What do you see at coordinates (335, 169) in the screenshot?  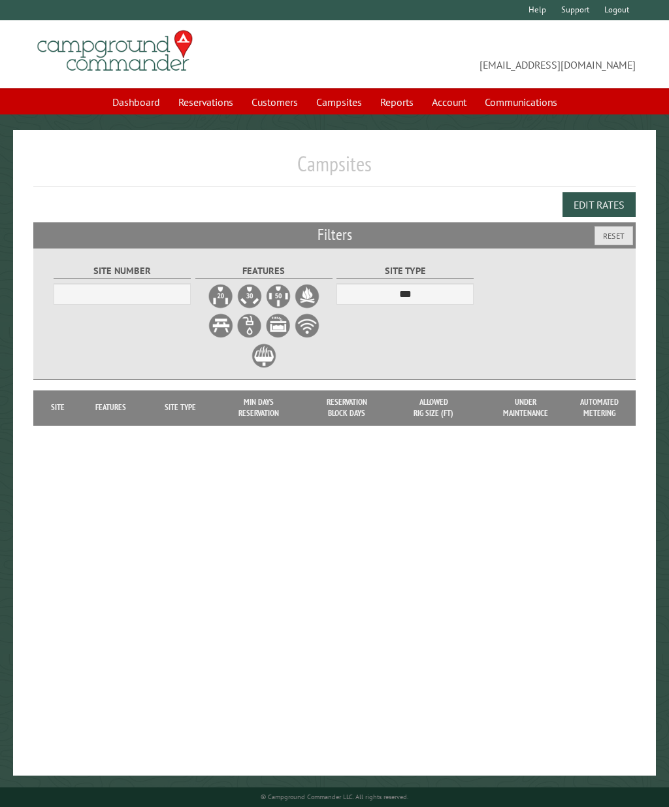 I see `h1: Campsites` at bounding box center [335, 169].